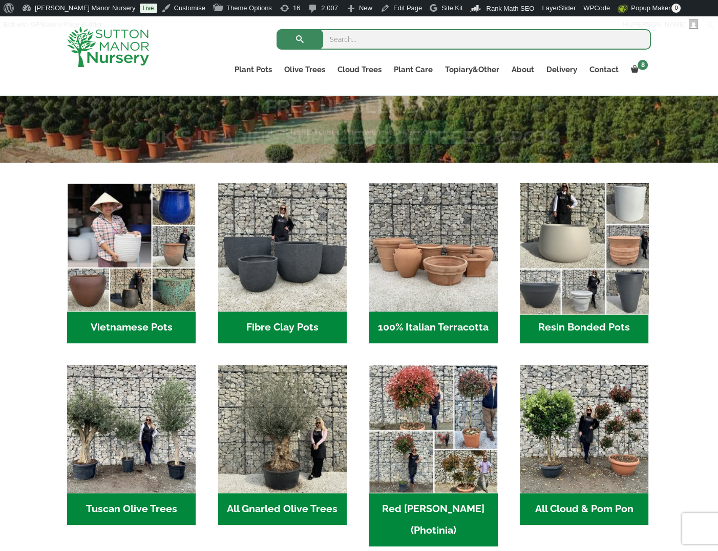 The width and height of the screenshot is (718, 551). What do you see at coordinates (253, 70) in the screenshot?
I see `a: Plant Pots` at bounding box center [253, 70].